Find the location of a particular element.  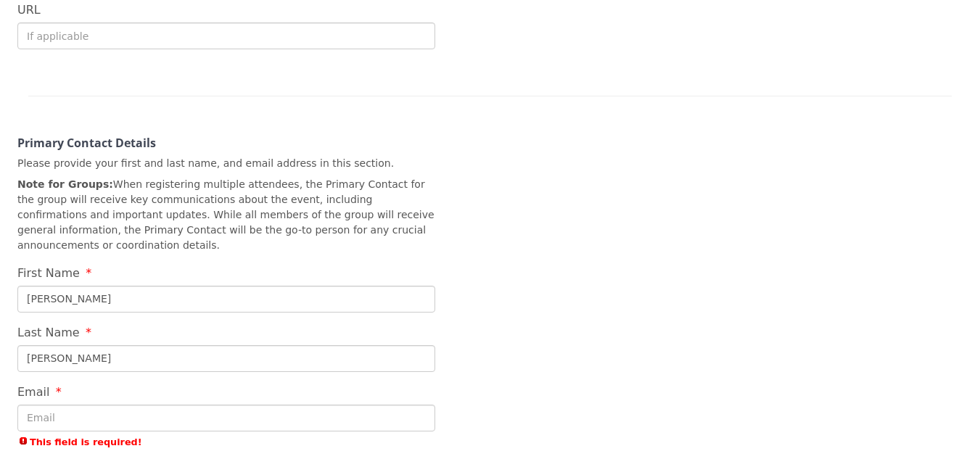

p: When registering multiple attendees, the Primary Contact for the group will receive key communica... is located at coordinates (226, 215).